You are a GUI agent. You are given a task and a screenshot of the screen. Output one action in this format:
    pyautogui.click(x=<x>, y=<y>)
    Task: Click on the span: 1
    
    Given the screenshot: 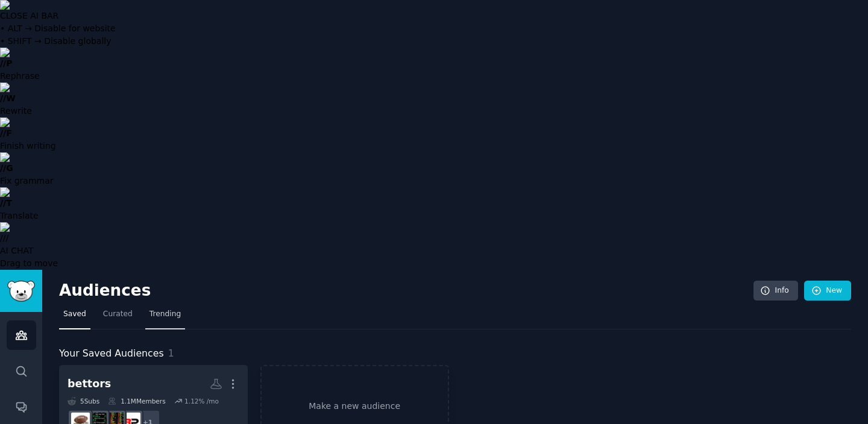 What is the action you would take?
    pyautogui.click(x=171, y=353)
    